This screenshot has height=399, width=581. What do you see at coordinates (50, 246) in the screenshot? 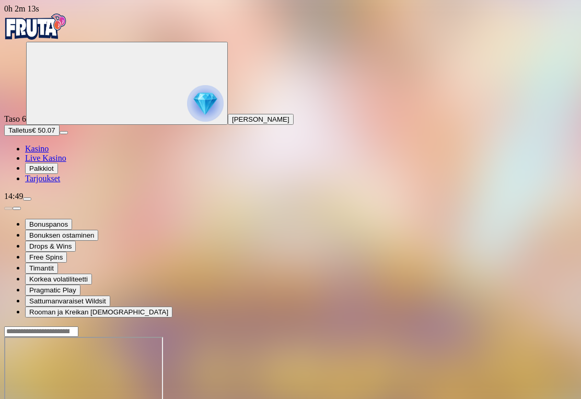
I see `span: Drops & Wins` at bounding box center [50, 246].